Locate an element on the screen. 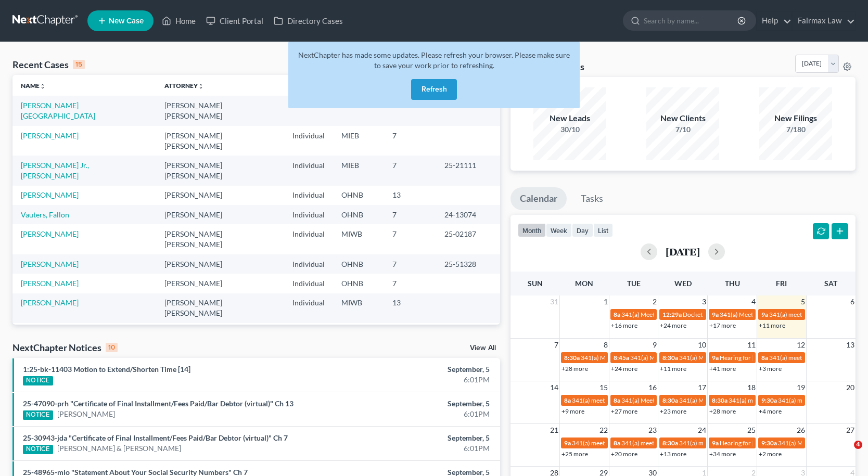 The width and height of the screenshot is (868, 476). span: 4 is located at coordinates (754, 302).